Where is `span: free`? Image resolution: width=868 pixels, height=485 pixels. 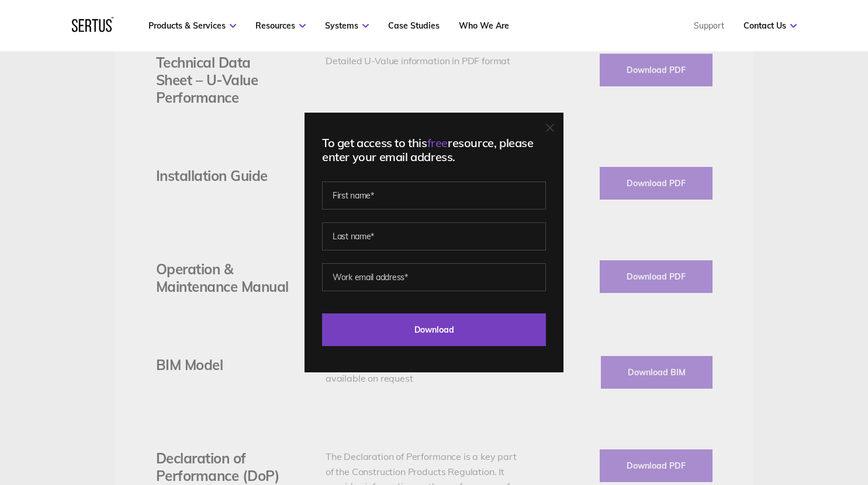 span: free is located at coordinates (437, 142).